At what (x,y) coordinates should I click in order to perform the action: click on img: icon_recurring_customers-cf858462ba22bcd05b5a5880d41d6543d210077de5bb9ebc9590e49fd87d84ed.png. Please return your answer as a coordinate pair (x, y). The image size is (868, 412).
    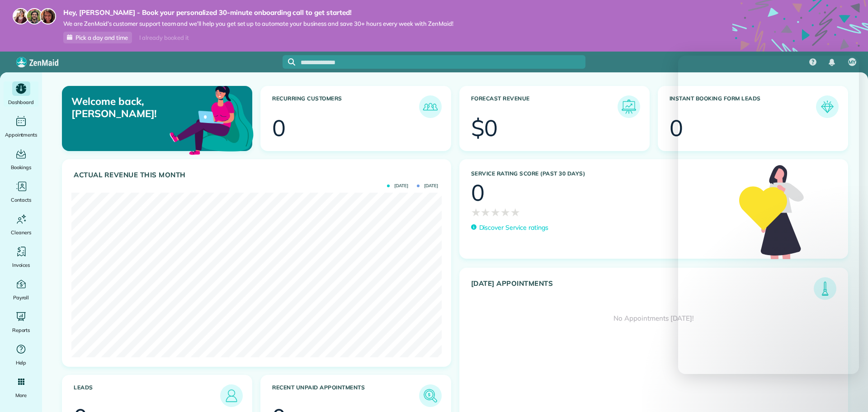
    Looking at the image, I should click on (430, 107).